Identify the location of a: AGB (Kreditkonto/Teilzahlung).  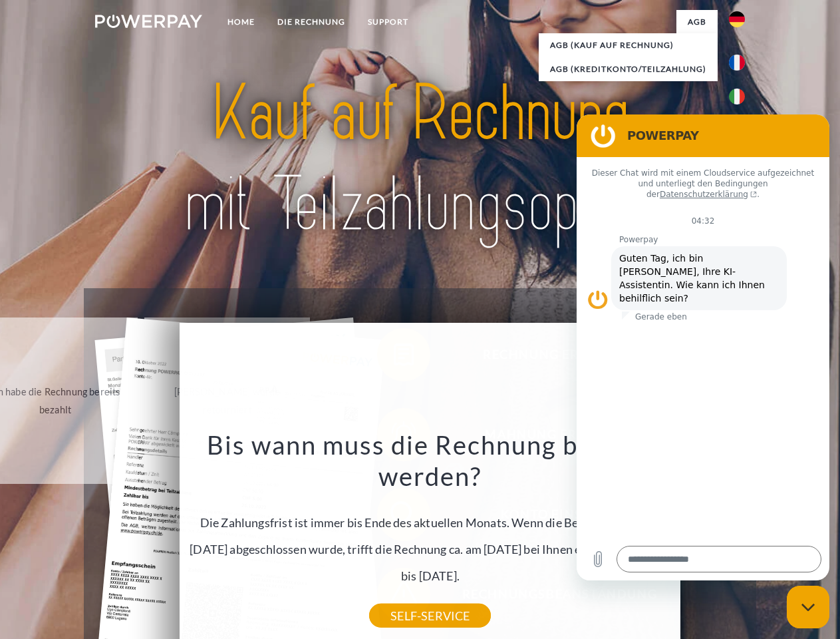
(628, 70).